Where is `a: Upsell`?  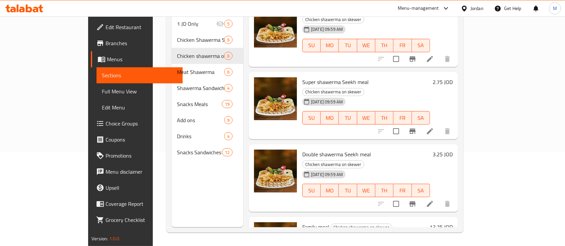 a: Upsell is located at coordinates (137, 188).